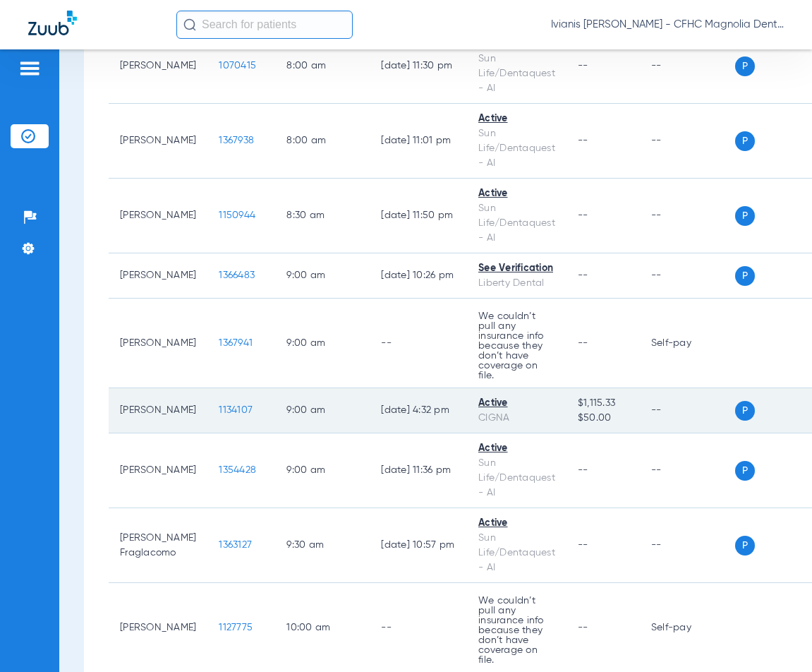 The width and height of the screenshot is (812, 672). I want to click on div: See Verification, so click(516, 268).